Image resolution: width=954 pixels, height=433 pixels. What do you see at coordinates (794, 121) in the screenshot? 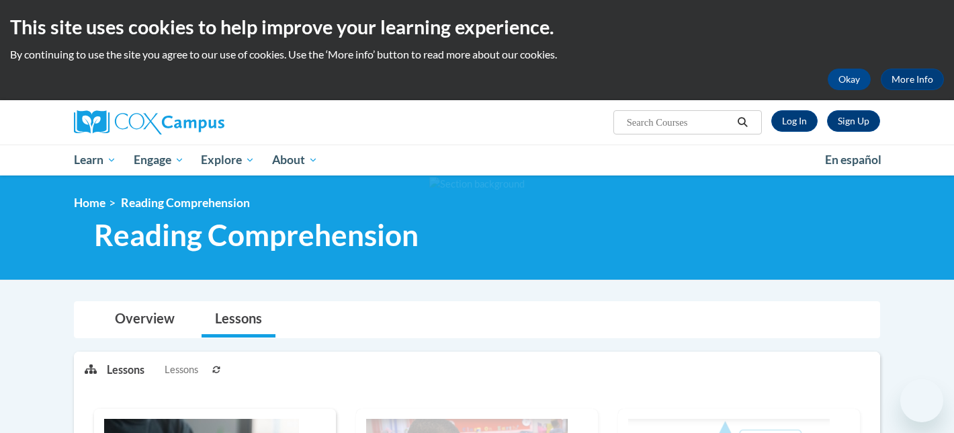
I see `a: Log In` at bounding box center [794, 121].